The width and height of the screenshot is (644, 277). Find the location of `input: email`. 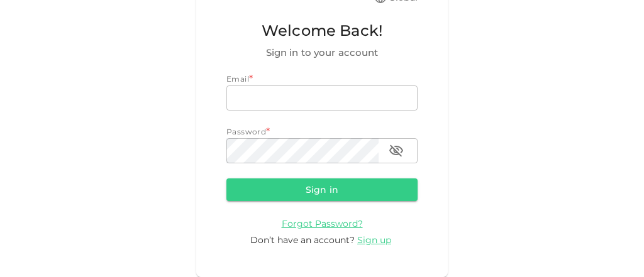

input: email is located at coordinates (322, 98).